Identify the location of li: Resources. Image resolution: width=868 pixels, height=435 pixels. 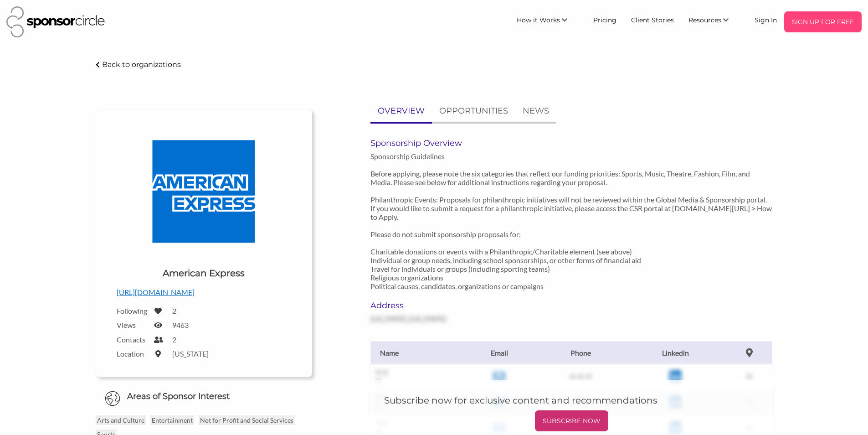
(714, 22).